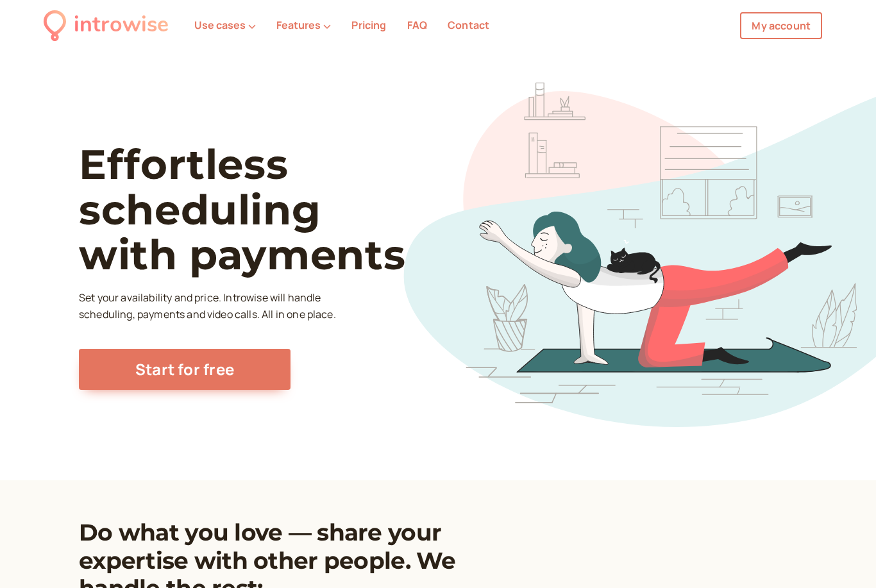 The height and width of the screenshot is (588, 876). Describe the element at coordinates (121, 25) in the screenshot. I see `div: introwise` at that location.